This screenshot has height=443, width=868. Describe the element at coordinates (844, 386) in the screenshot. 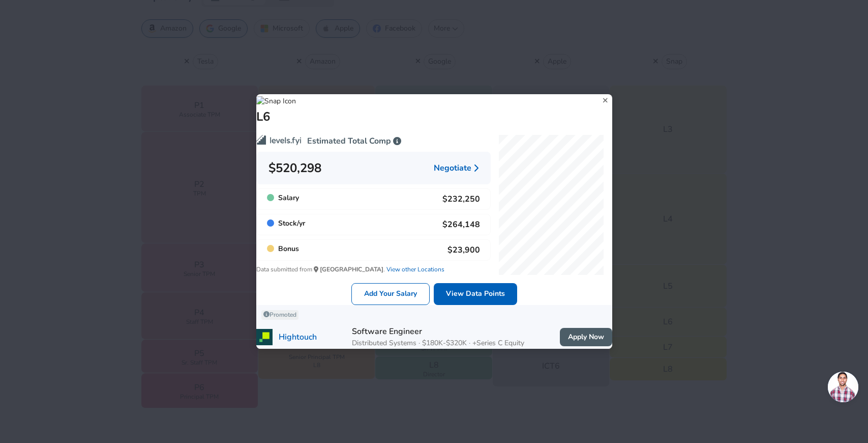

I see `div: Open chat` at that location.